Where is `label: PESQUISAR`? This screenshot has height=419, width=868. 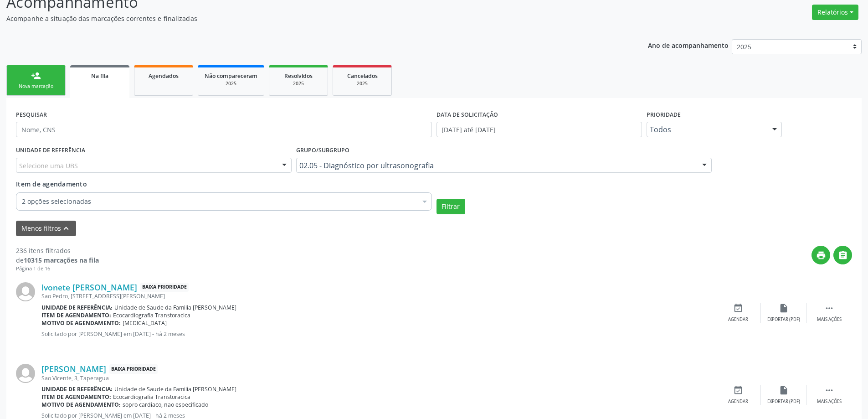 label: PESQUISAR is located at coordinates (31, 114).